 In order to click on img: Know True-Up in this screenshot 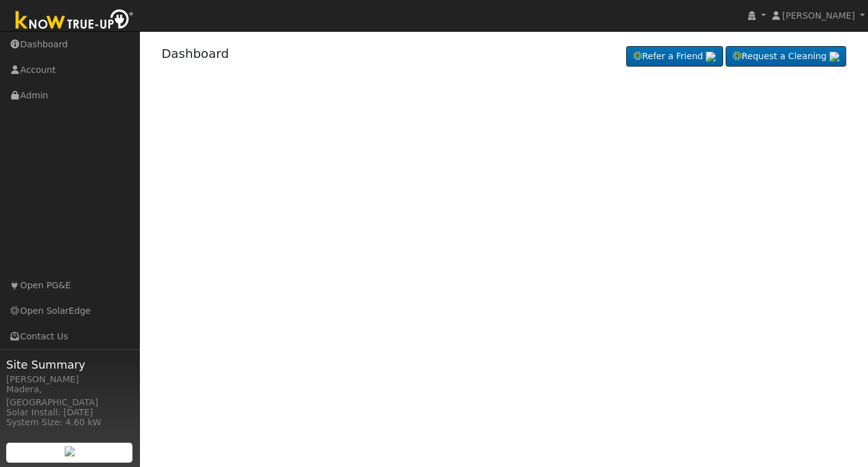, I will do `click(74, 20)`.